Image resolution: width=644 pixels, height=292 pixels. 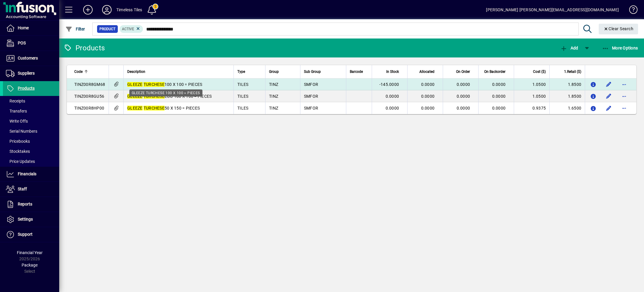 I want to click on span: Serial Numbers, so click(x=21, y=131).